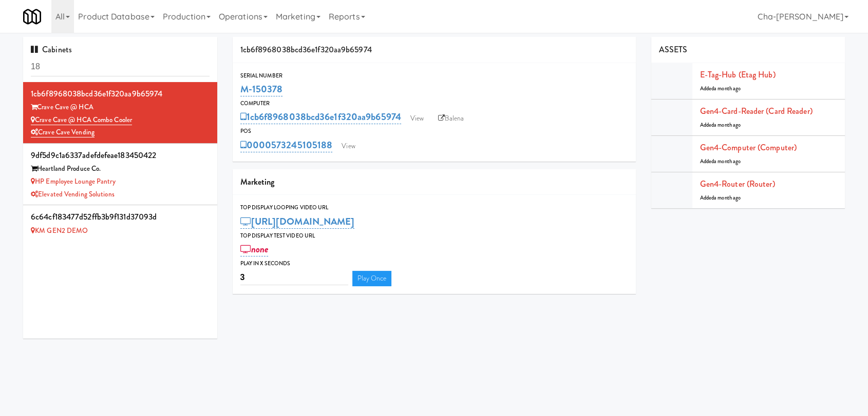 The image size is (868, 416). Describe the element at coordinates (673, 49) in the screenshot. I see `span: ASSETS` at that location.